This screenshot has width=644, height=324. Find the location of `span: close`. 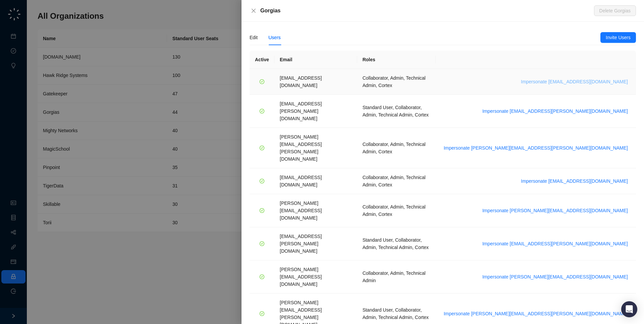

span: close is located at coordinates (254, 11).